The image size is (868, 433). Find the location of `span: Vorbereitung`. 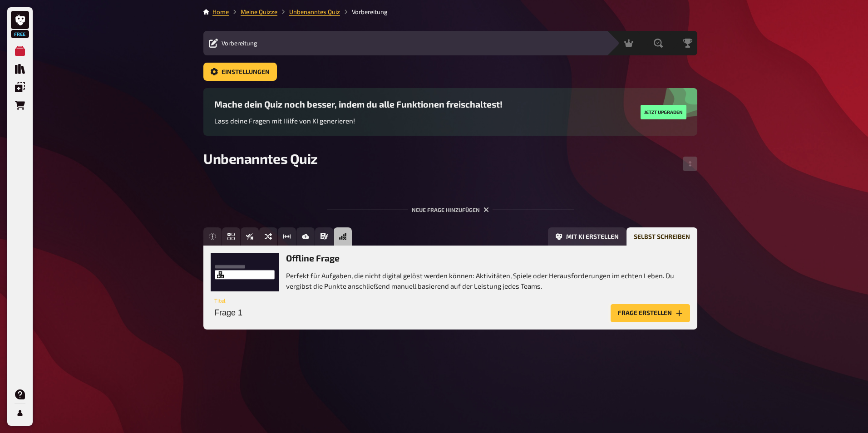

span: Vorbereitung is located at coordinates (239, 43).